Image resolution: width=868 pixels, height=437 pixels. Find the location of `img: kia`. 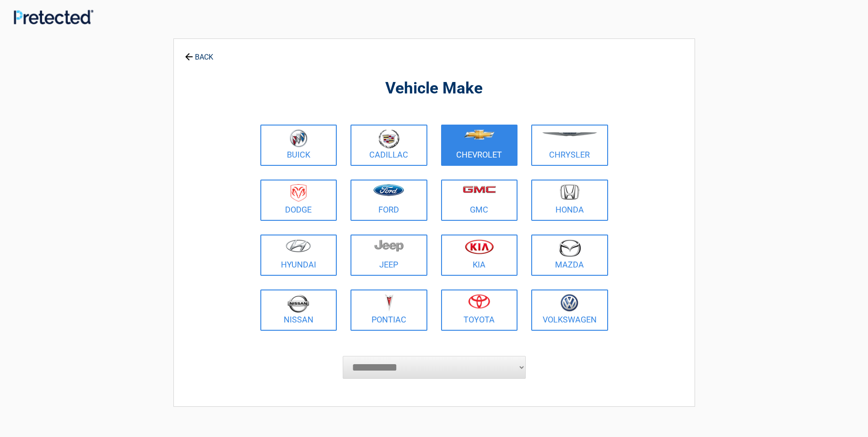

img: kia is located at coordinates (479, 246).